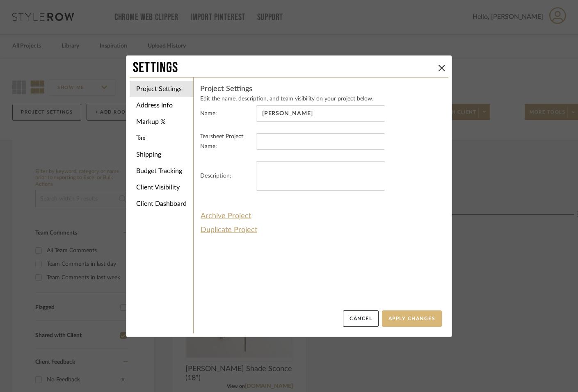 The height and width of the screenshot is (392, 578). Describe the element at coordinates (161, 89) in the screenshot. I see `li: Project Settings` at that location.